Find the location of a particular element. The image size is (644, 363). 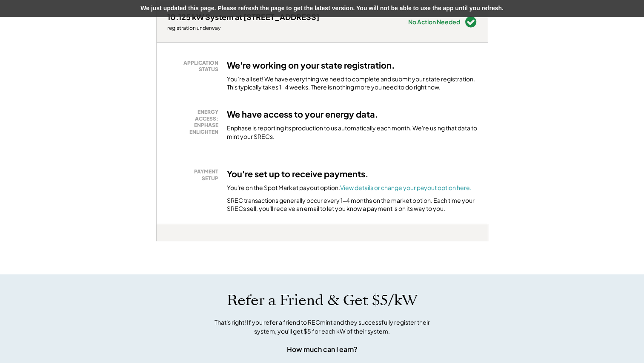

div: registration underway is located at coordinates (243, 28).